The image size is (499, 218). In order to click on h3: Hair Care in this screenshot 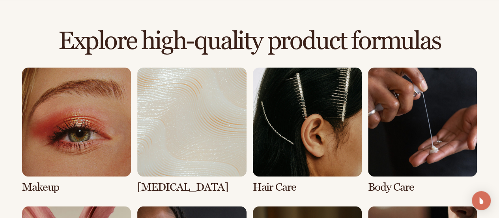, I will do `click(308, 187)`.